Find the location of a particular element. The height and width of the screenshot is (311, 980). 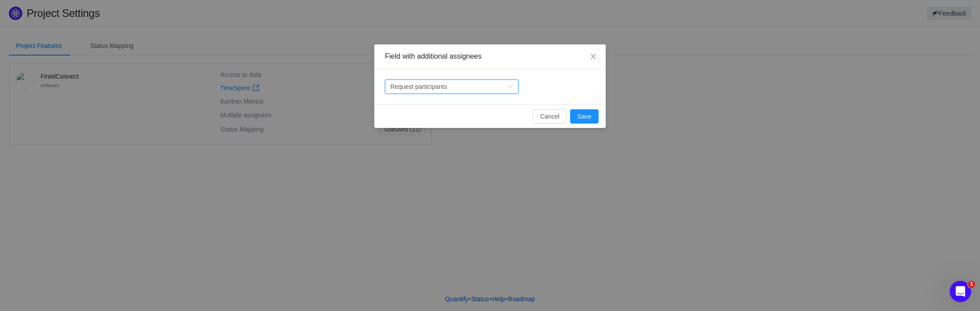

div: Request participants is located at coordinates (419, 87).